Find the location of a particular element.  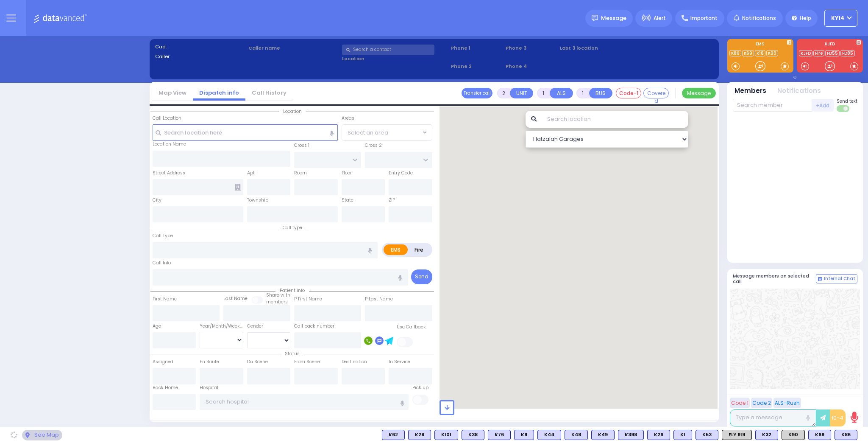

label: In Service is located at coordinates (400, 362).